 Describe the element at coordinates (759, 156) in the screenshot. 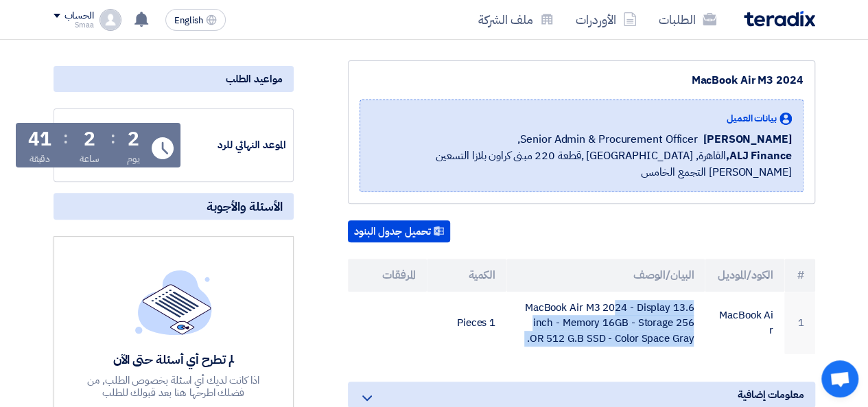

I see `b: ALJ Finance,` at that location.